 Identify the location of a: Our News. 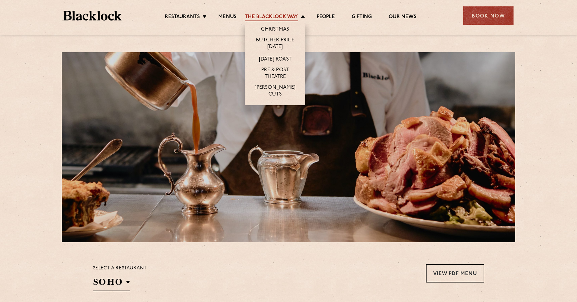
(403, 17).